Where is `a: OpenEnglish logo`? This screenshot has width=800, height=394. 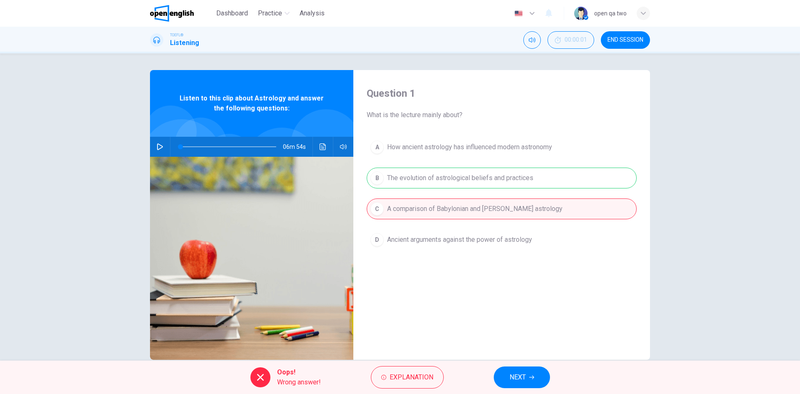
a: OpenEnglish logo is located at coordinates (181, 13).